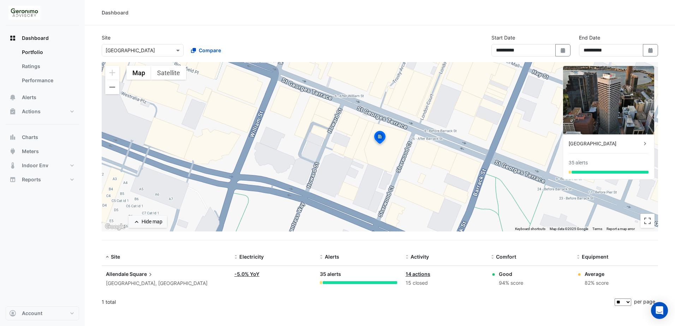 Image resolution: width=675 pixels, height=326 pixels. Describe the element at coordinates (142, 274) in the screenshot. I see `span: Square` at that location.